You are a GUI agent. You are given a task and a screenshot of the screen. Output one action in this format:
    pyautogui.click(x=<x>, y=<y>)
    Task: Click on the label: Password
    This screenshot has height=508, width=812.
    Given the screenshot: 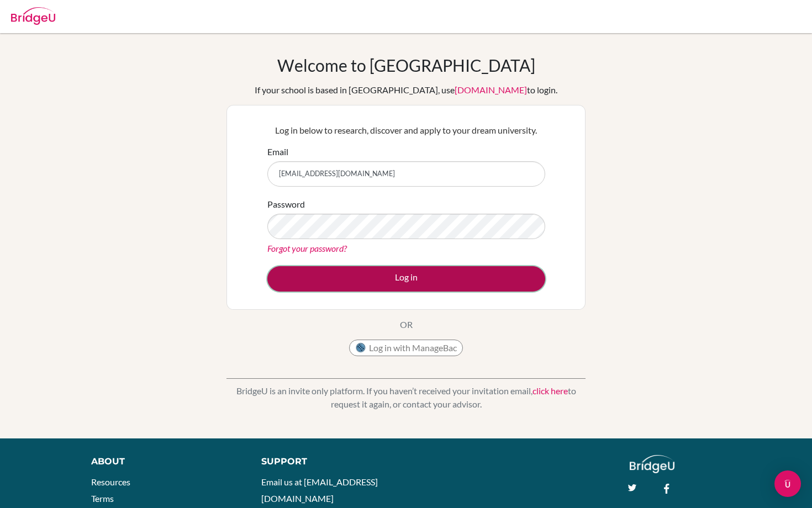 What is the action you would take?
    pyautogui.click(x=286, y=205)
    